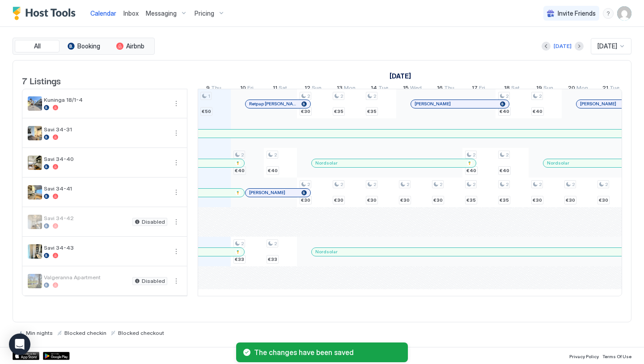  Describe the element at coordinates (479, 89) in the screenshot. I see `a: October 17, 2025` at that location.